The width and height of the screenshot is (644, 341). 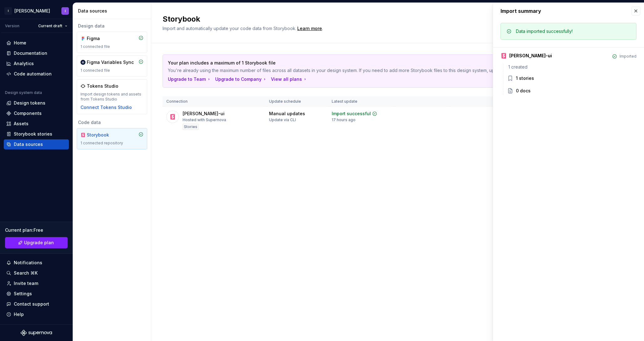 What do you see at coordinates (33, 74) in the screenshot?
I see `div: Code automation` at bounding box center [33, 74].